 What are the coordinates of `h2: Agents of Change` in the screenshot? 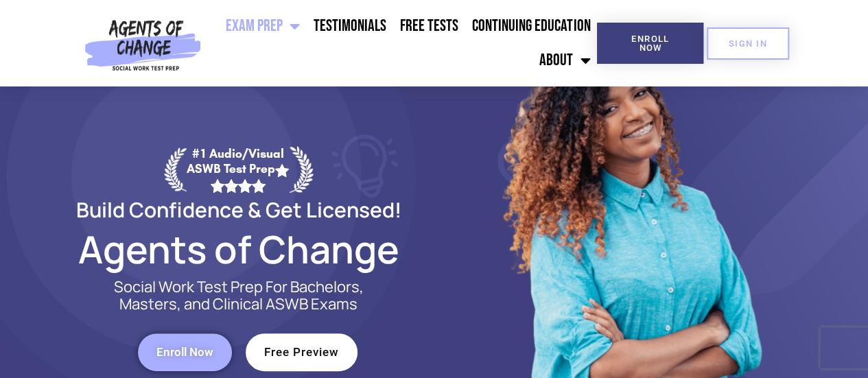 It's located at (239, 250).